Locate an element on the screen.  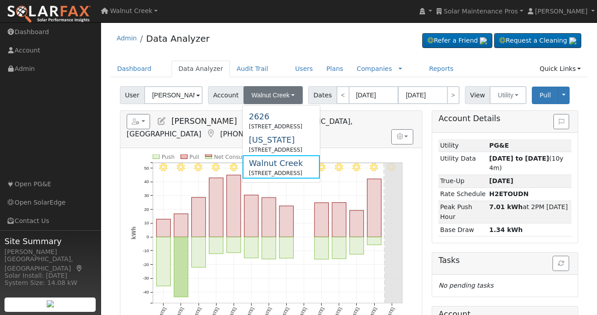
text: -30 is located at coordinates (146, 278).